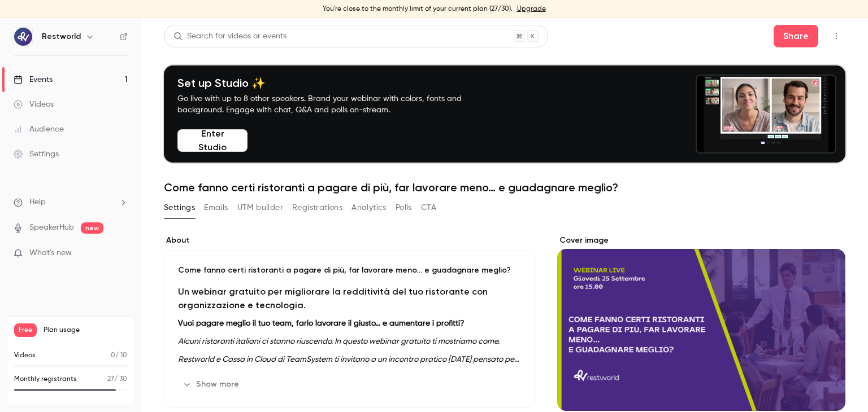 The image size is (868, 412). I want to click on h2: Un webinar gratuito per migliorare la redditività del tuo ristorante con organizzazione e tecnolo..., so click(349, 299).